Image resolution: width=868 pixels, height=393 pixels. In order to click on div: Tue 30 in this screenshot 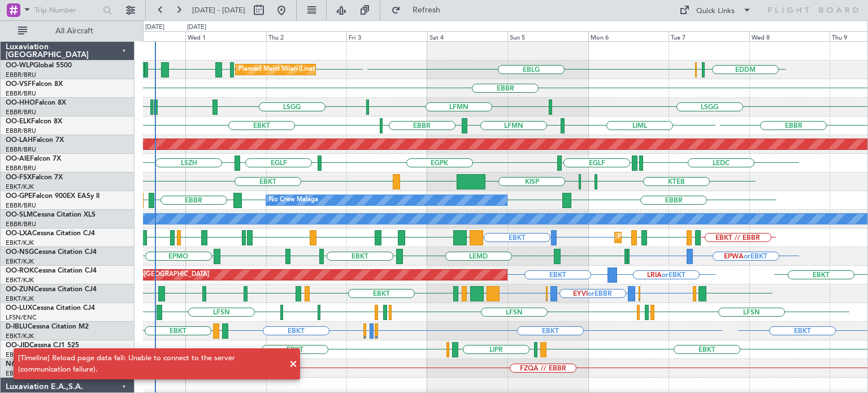, I will do `click(145, 36)`.